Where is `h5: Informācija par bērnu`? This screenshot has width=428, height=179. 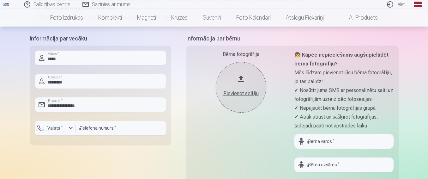 h5: Informācija par bērnu is located at coordinates (292, 39).